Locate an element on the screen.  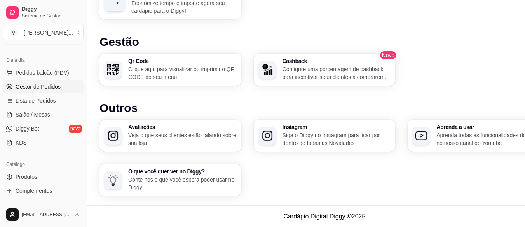
p: Configure uma porcentagem de cashback para incentivar seus clientes a comprarem em sua loja is located at coordinates (337, 73).